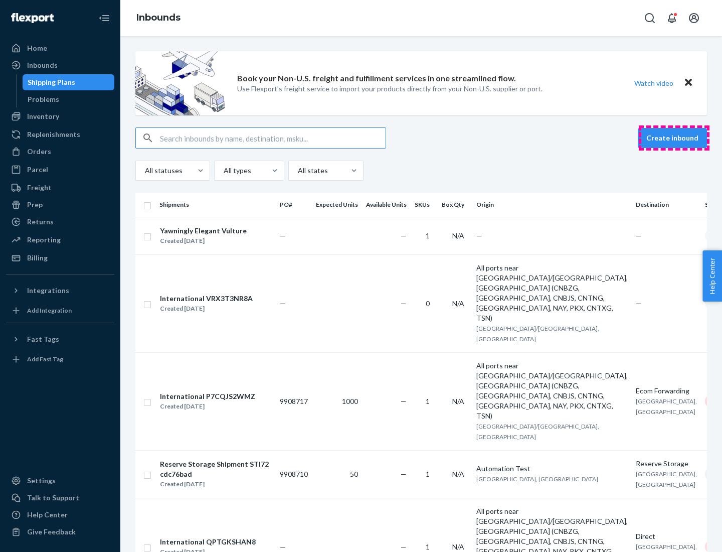  Describe the element at coordinates (43, 116) in the screenshot. I see `div: Inventory` at that location.